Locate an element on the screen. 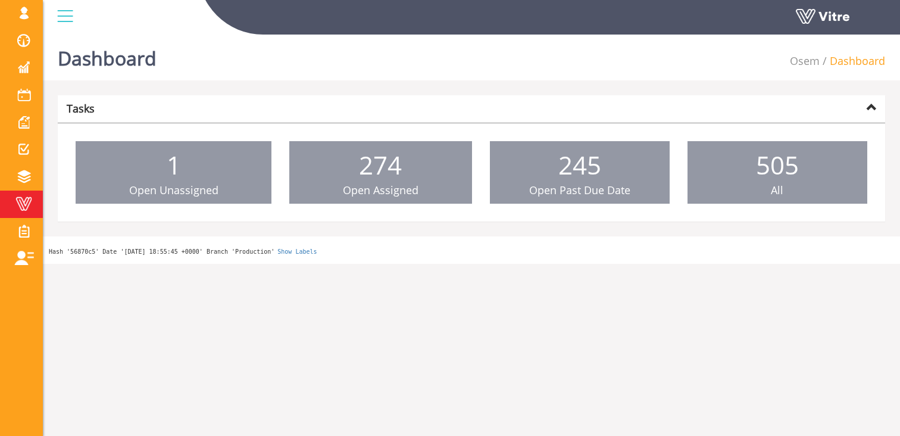 Image resolution: width=900 pixels, height=436 pixels. a: 274 Open Assigned is located at coordinates (380, 173).